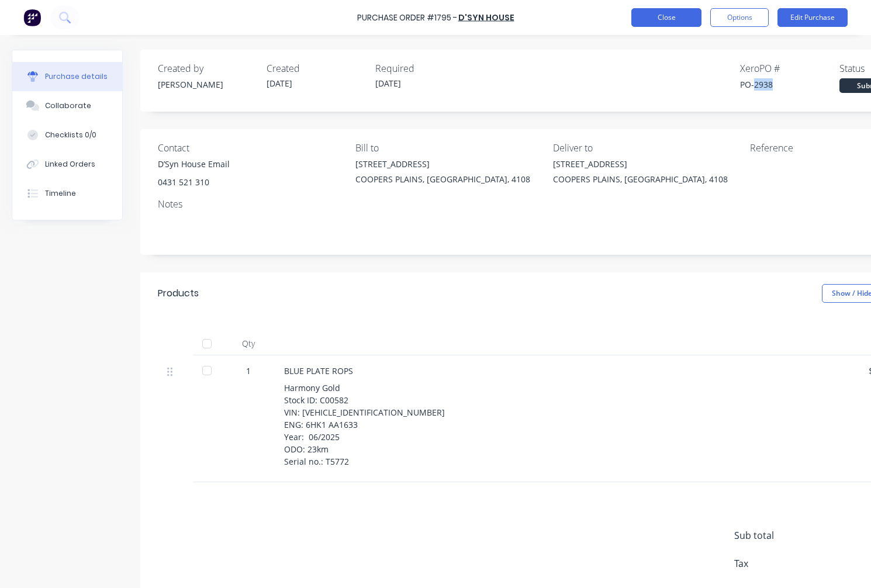  I want to click on button: Checklists 0/0, so click(67, 135).